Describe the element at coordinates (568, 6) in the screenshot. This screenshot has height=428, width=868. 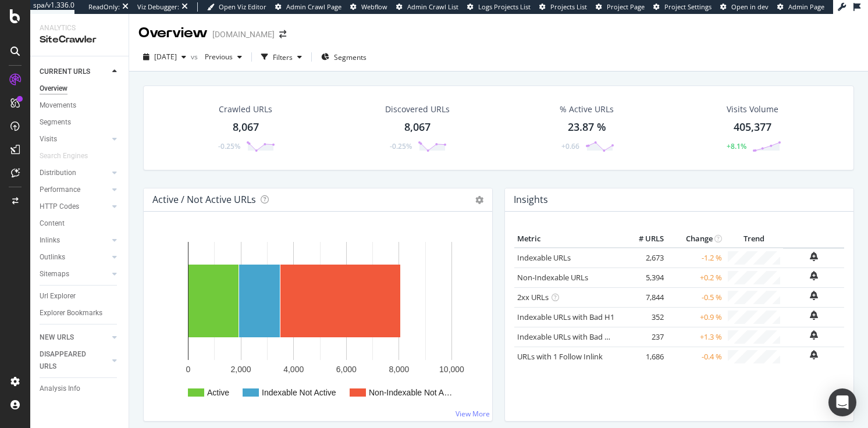
I see `span: Projects List` at that location.